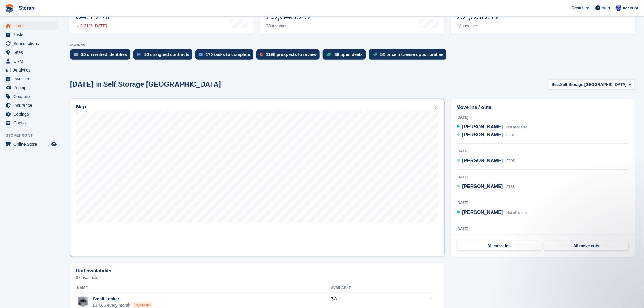 This screenshot has width=644, height=308. What do you see at coordinates (289, 26) in the screenshot?
I see `div: 78 invoices` at bounding box center [289, 26].